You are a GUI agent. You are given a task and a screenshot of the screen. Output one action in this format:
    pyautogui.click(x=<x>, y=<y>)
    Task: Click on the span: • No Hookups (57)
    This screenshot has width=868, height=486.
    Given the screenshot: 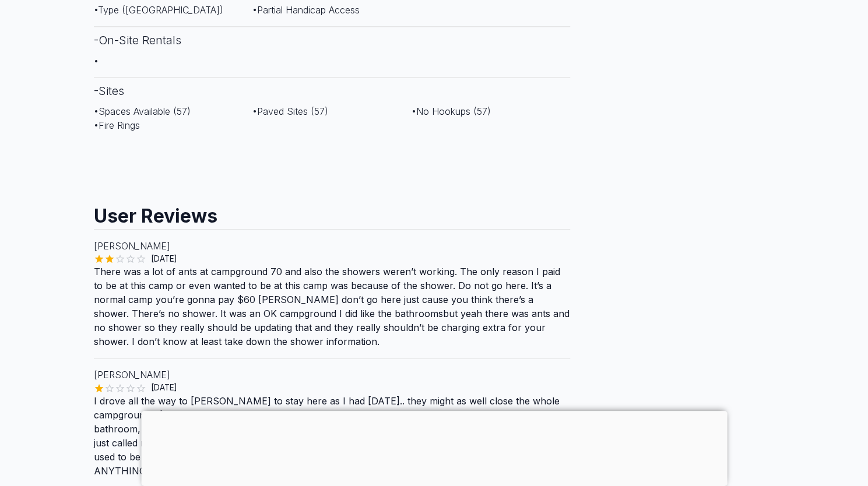 What is the action you would take?
    pyautogui.click(x=451, y=111)
    